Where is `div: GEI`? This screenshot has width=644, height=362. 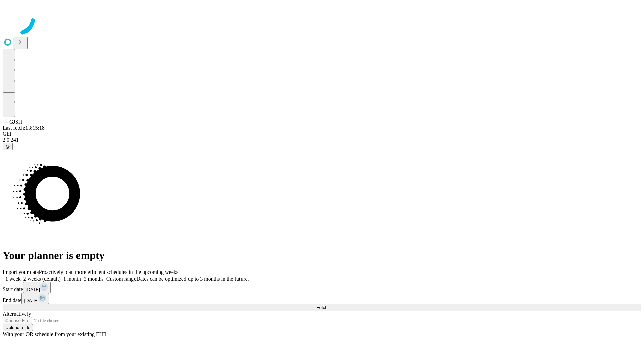 div: GEI is located at coordinates (322, 134).